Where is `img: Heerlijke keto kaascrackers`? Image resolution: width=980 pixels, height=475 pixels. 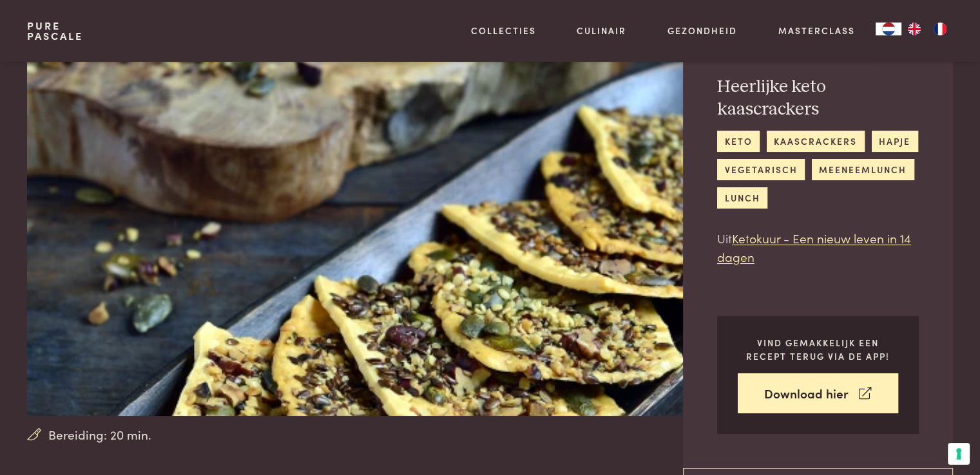 img: Heerlijke keto kaascrackers is located at coordinates (371, 209).